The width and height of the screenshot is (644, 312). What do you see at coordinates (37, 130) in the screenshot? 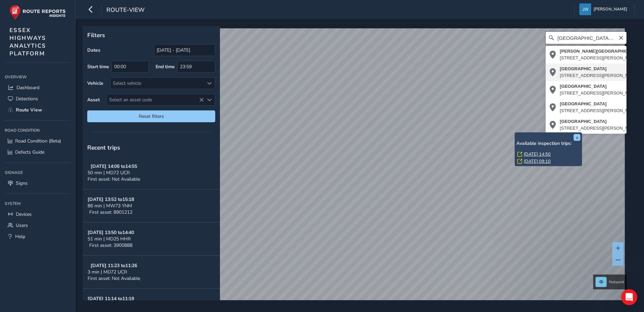
I see `div: Road Condition` at bounding box center [37, 130].